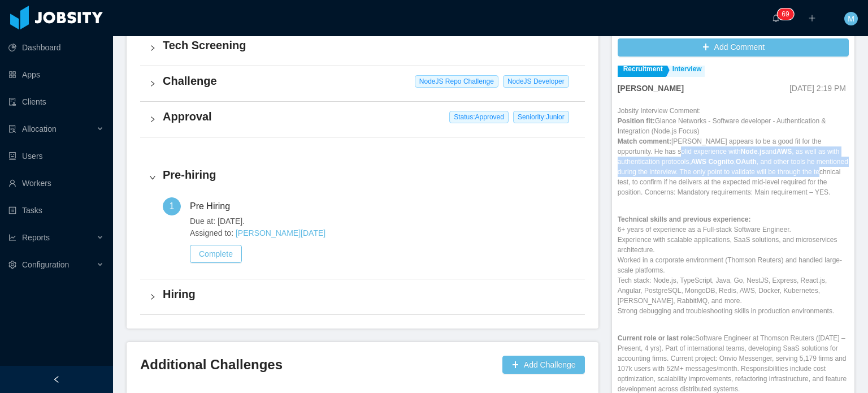 The width and height of the screenshot is (868, 393). What do you see at coordinates (369, 294) in the screenshot?
I see `h4: Hiring` at bounding box center [369, 294].